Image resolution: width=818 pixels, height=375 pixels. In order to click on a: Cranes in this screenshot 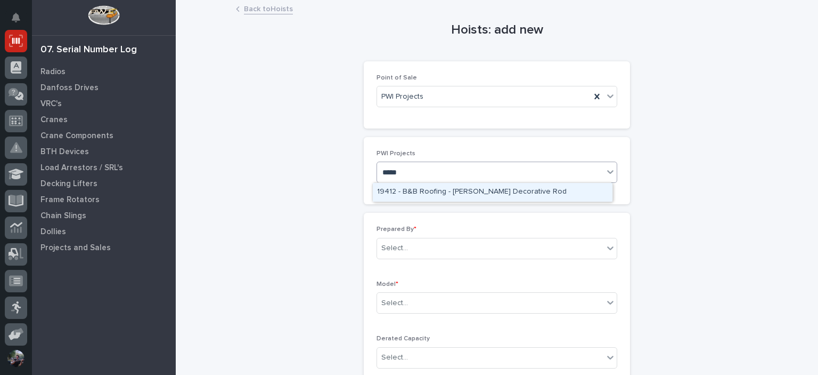, I will do `click(104, 119)`.